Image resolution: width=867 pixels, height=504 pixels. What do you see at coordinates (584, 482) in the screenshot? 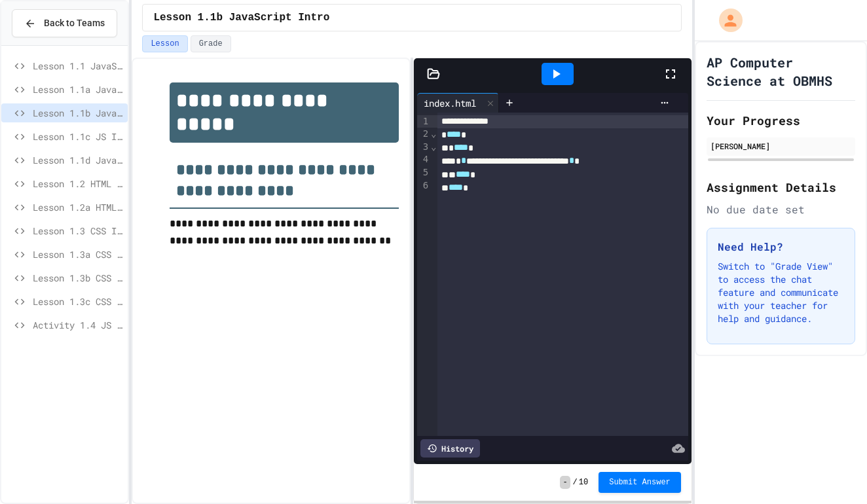
I see `span: 10` at bounding box center [584, 482].